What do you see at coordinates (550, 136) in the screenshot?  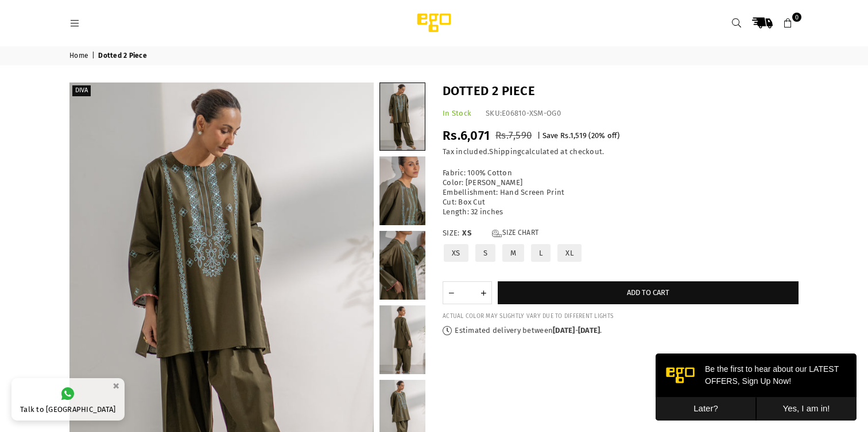 I see `span: Save` at bounding box center [550, 136].